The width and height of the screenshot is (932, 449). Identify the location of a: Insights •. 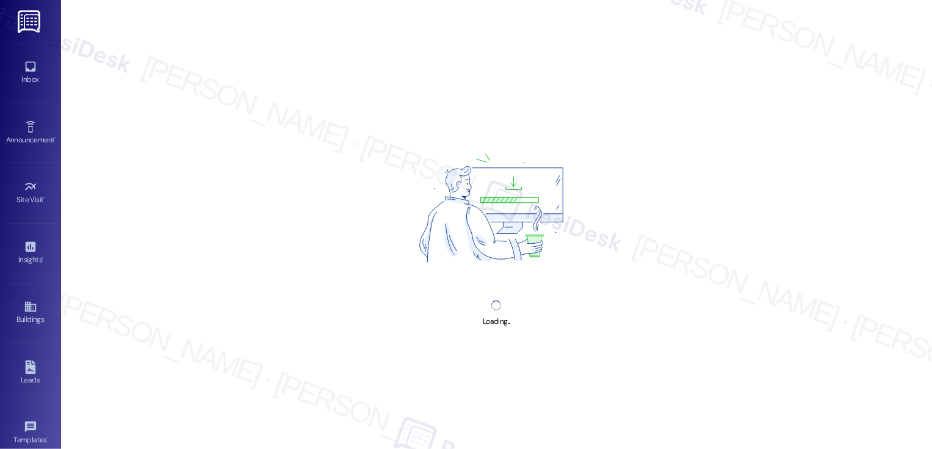
(31, 253).